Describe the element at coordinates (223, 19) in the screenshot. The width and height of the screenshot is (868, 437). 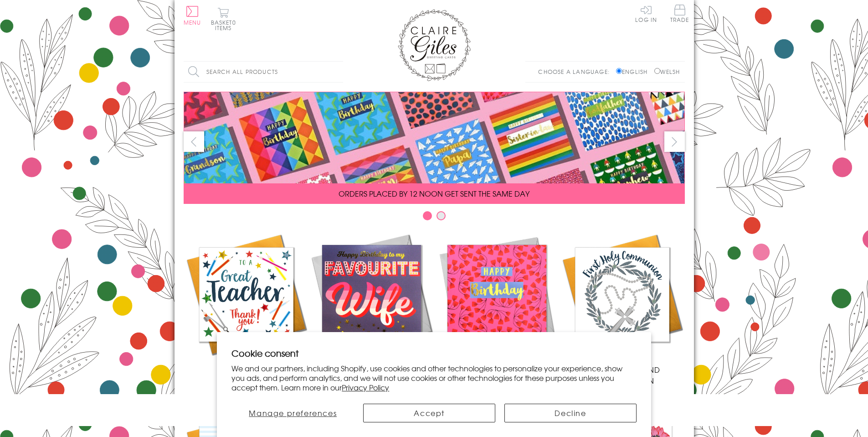
I see `button: Basket0 items` at that location.